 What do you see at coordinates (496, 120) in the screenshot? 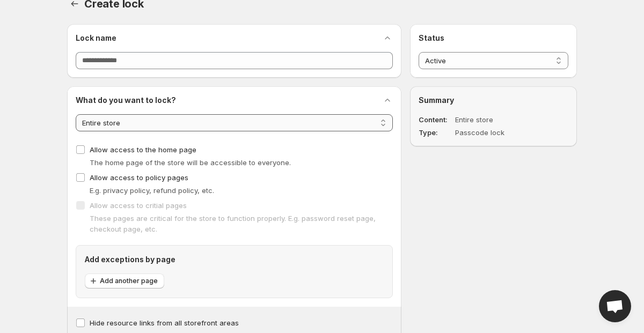
I see `dd: Entire store` at bounding box center [496, 120].